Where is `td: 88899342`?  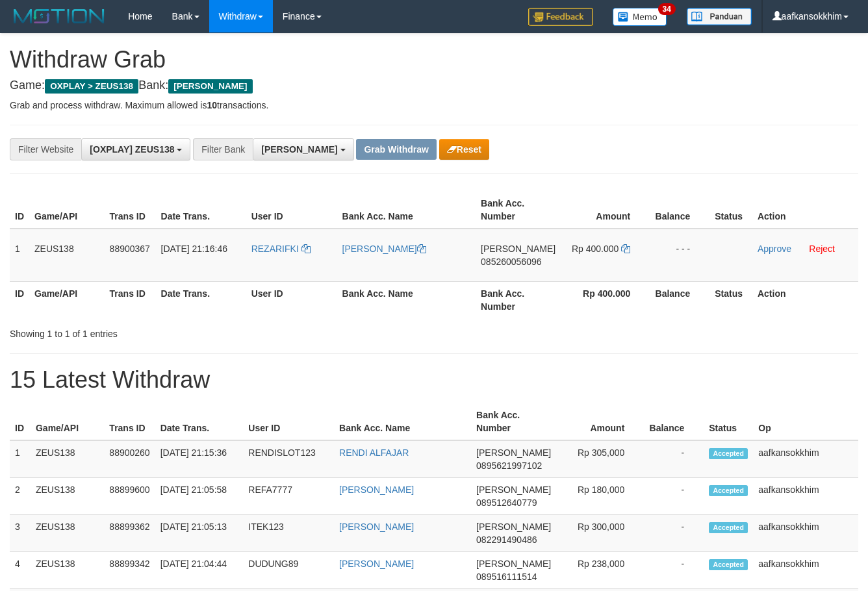
td: 88899342 is located at coordinates (130, 571).